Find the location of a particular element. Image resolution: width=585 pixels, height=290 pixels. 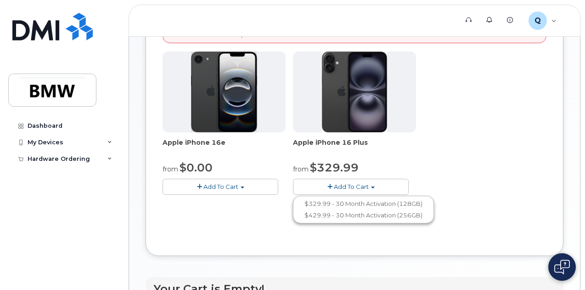

a: $329.99 - 30 Month Activation (128GB) is located at coordinates (363, 204).